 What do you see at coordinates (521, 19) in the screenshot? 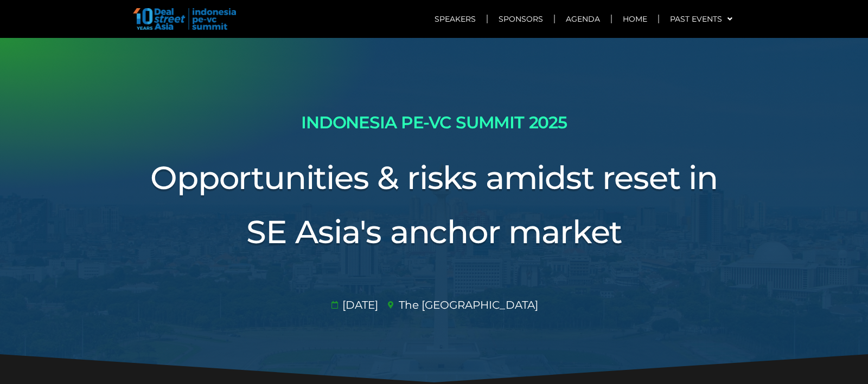
I see `a: Sponsors` at bounding box center [521, 19].